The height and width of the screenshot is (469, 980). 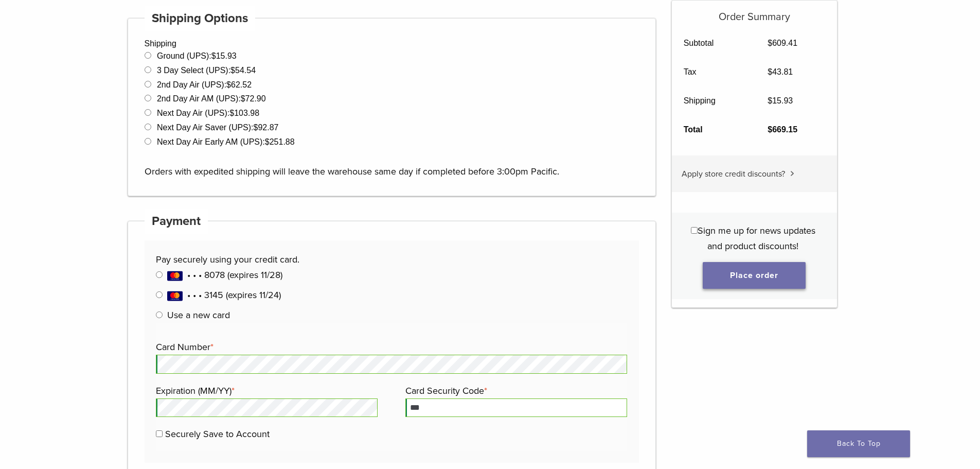 I want to click on bdi: 92.87, so click(x=266, y=127).